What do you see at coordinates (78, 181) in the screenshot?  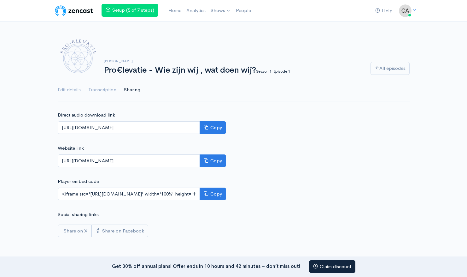 I see `label: Player embed code` at bounding box center [78, 181].